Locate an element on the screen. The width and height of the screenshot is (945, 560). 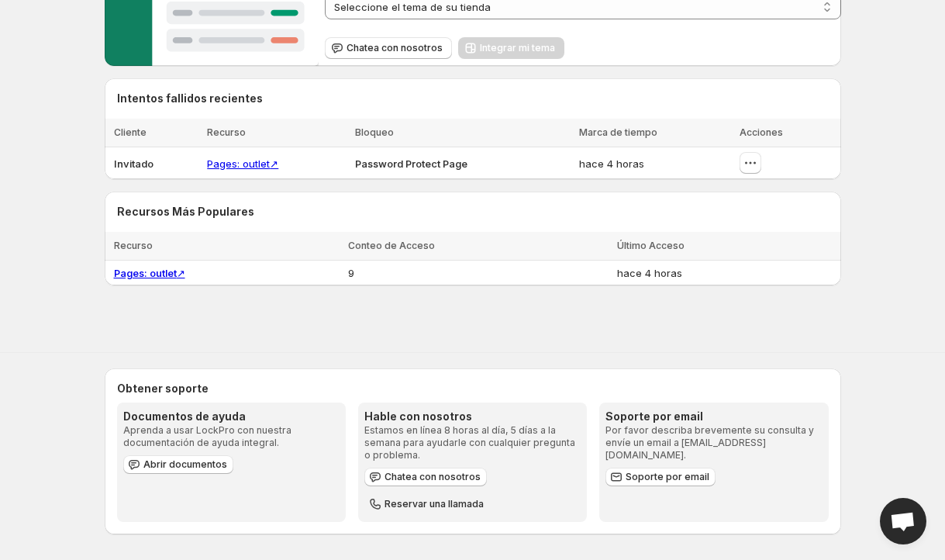
span: Acciones is located at coordinates (761, 132).